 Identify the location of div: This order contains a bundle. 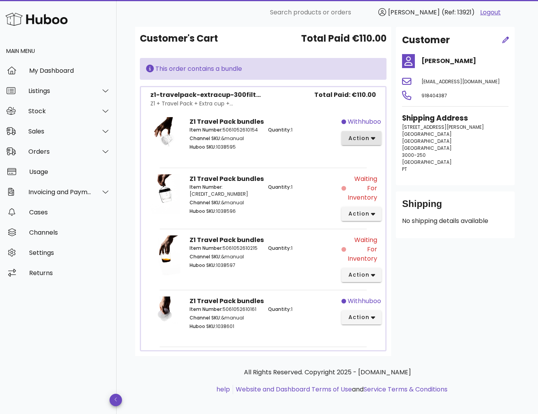
(263, 69).